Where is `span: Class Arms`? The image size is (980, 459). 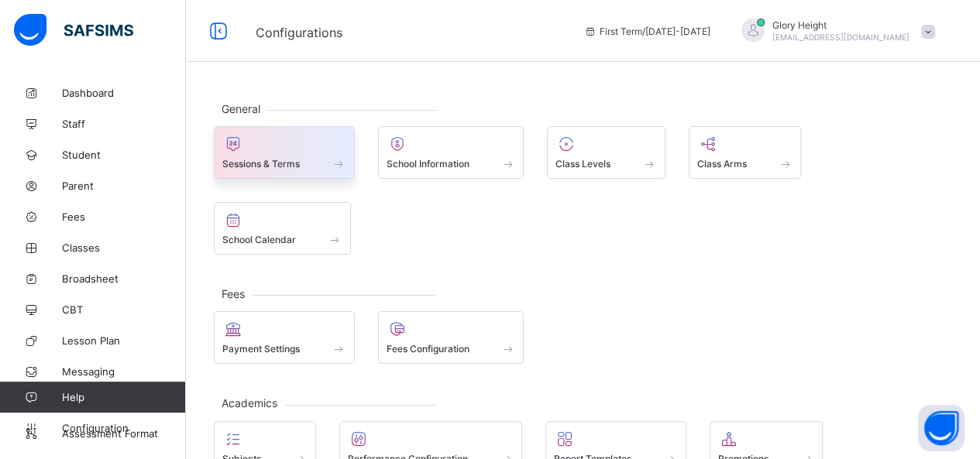 span: Class Arms is located at coordinates (722, 164).